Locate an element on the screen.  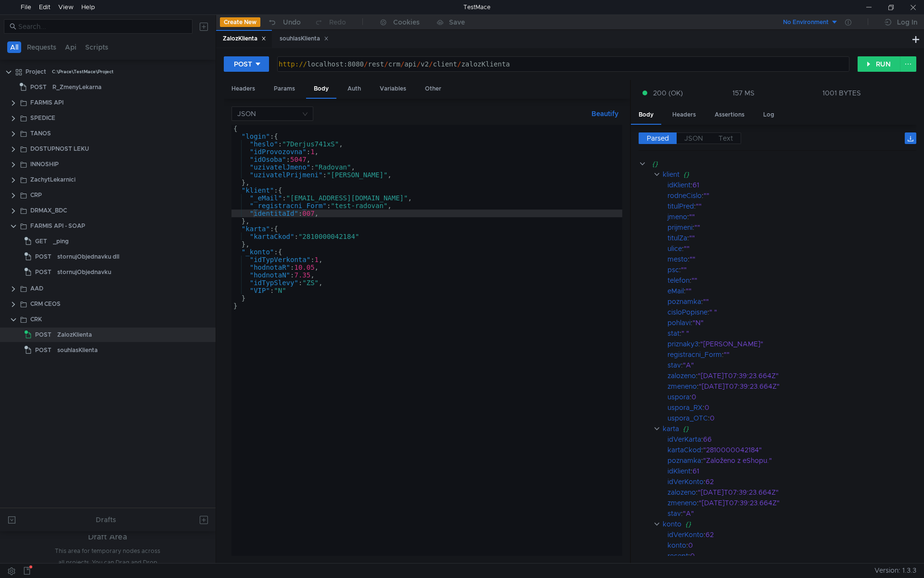
div: Assertions is located at coordinates (729, 114).